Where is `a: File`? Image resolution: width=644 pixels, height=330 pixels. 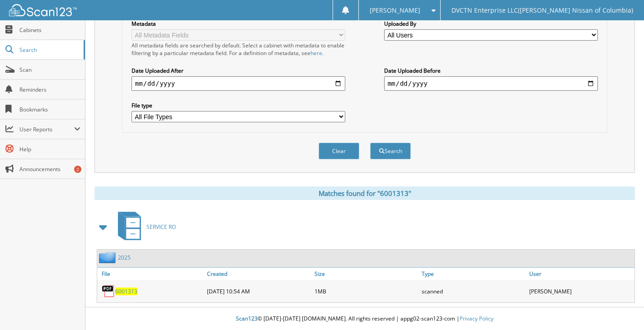 a: File is located at coordinates (151, 274).